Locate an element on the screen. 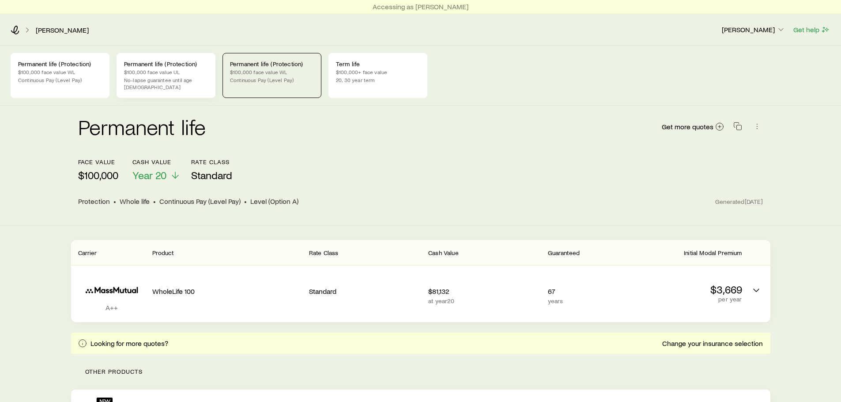 This screenshot has height=402, width=841. p: $3,669 is located at coordinates (686, 290).